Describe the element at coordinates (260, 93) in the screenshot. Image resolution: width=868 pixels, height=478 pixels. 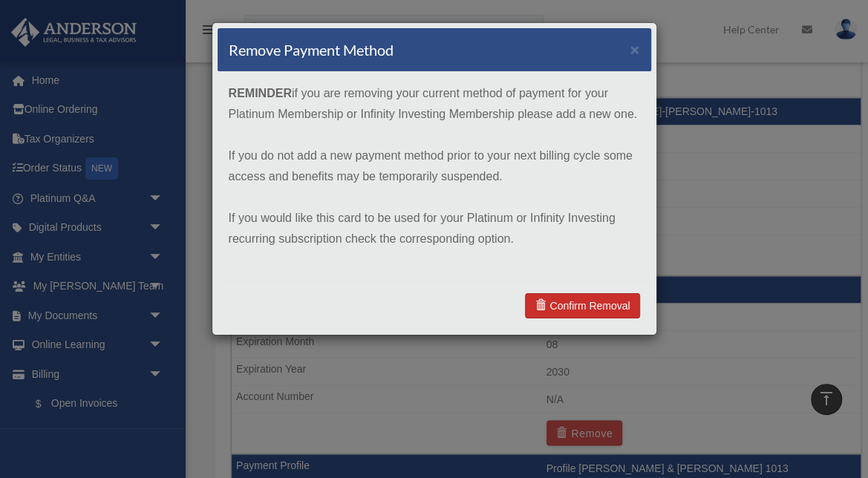
I see `strong: REMINDER` at that location.